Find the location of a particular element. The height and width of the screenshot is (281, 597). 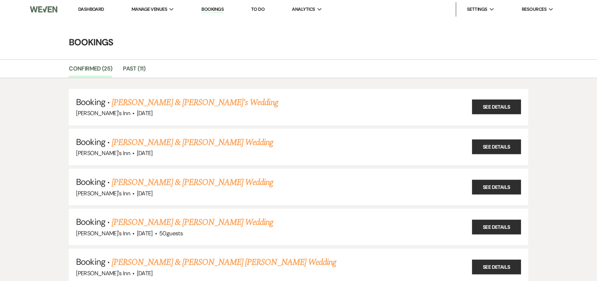

a: To Do is located at coordinates (257, 9).